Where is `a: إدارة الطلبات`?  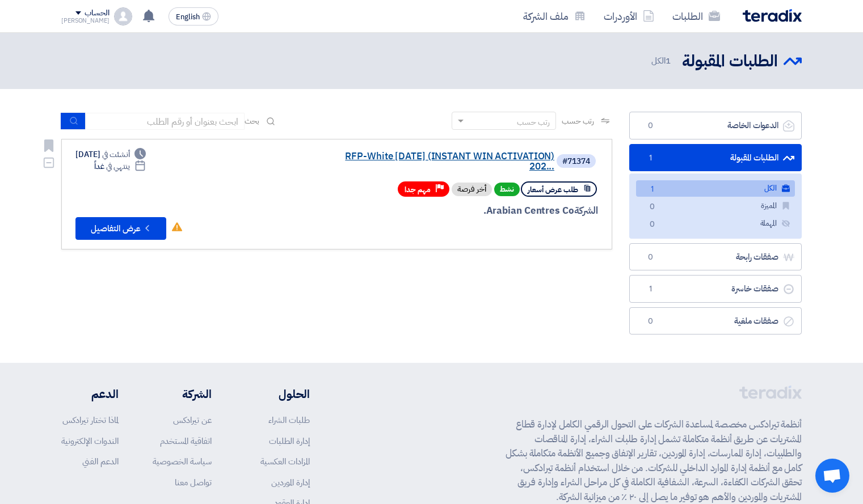 a: إدارة الطلبات is located at coordinates (289, 442).